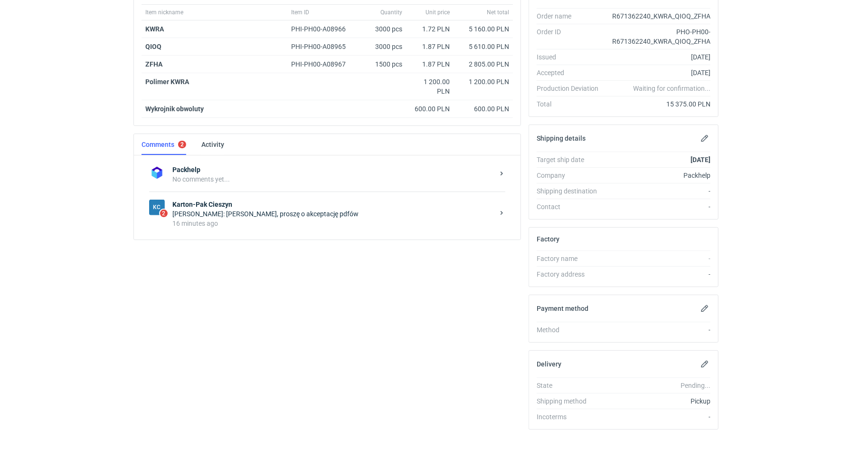 This screenshot has width=852, height=462. Describe the element at coordinates (391, 12) in the screenshot. I see `span: Quantity` at that location.